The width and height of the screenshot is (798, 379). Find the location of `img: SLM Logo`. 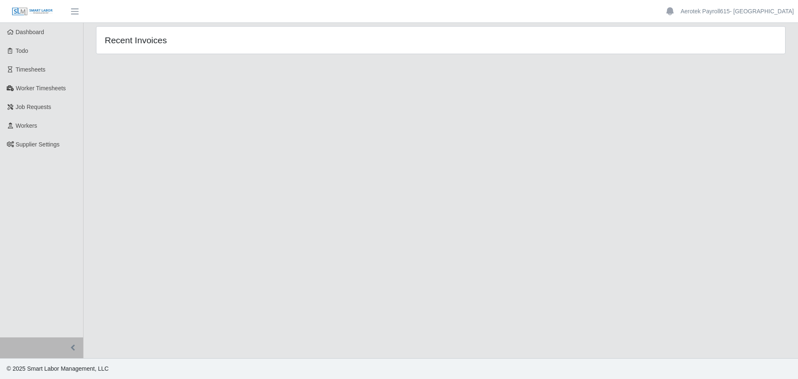

img: SLM Logo is located at coordinates (32, 12).